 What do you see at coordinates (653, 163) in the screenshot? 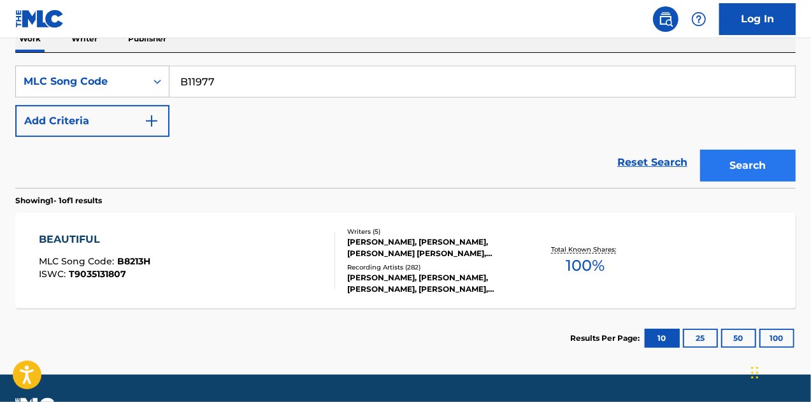
I see `a: Reset Search` at bounding box center [653, 163].